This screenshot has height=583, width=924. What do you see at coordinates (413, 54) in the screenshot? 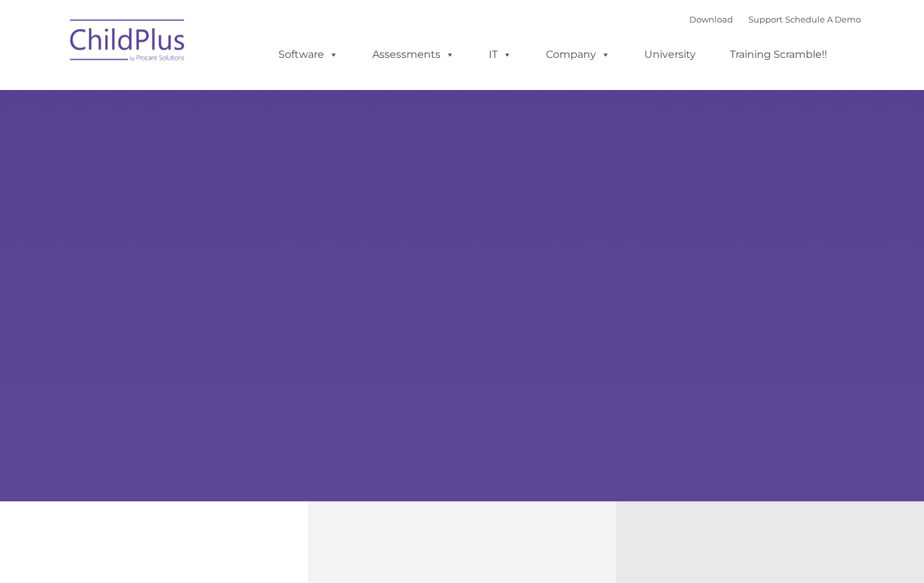
I see `a: Assessments` at bounding box center [413, 54].